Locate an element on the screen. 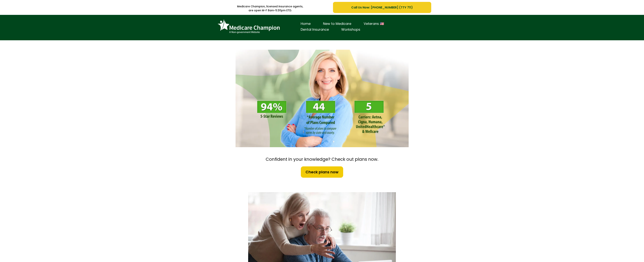 Image resolution: width=644 pixels, height=262 pixels. span: Check plans now is located at coordinates (322, 172).